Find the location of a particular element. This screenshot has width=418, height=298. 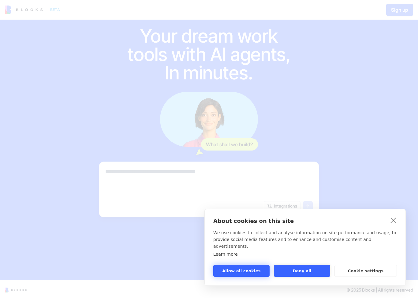

strong: About cookies on this site is located at coordinates (253, 220).